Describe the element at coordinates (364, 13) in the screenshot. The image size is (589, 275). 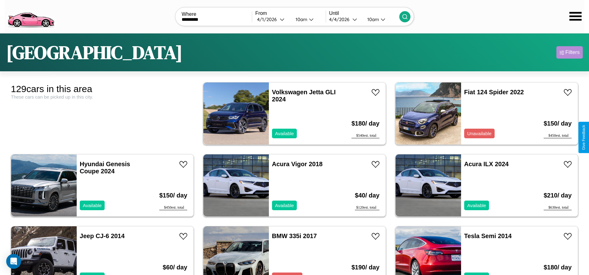
I see `label: Until` at that location.